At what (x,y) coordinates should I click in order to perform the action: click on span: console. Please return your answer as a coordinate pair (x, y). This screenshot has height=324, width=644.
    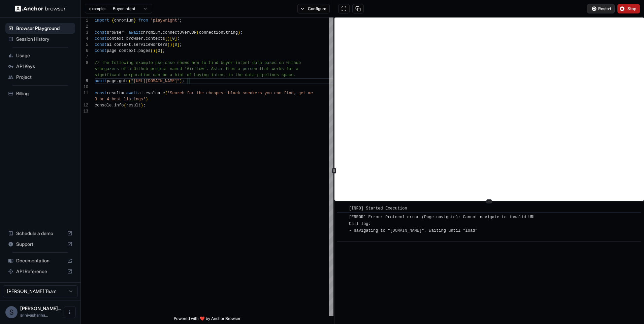
    Looking at the image, I should click on (103, 106).